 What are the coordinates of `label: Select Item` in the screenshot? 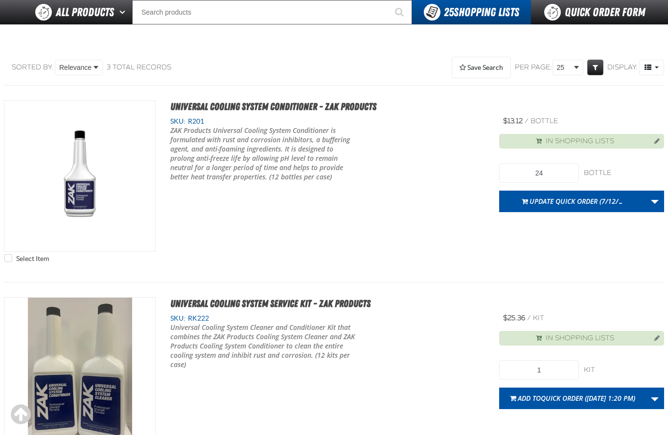 It's located at (26, 259).